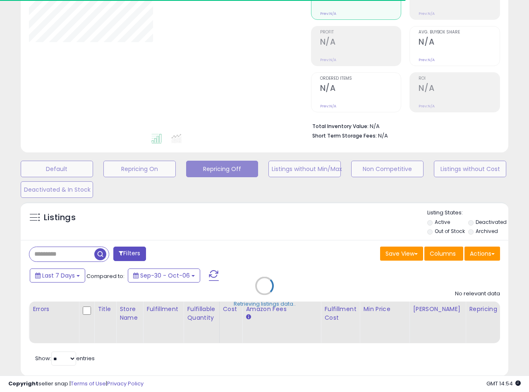 This screenshot has height=392, width=529. Describe the element at coordinates (23, 384) in the screenshot. I see `strong: Copyright` at that location.